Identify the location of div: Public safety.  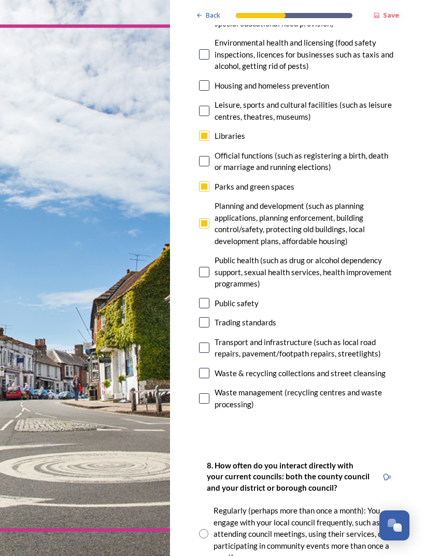
(236, 303).